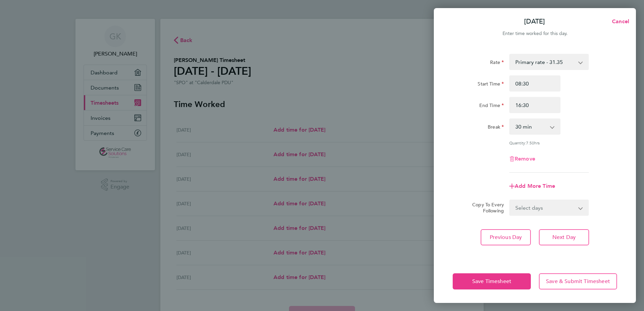 The height and width of the screenshot is (311, 644). Describe the element at coordinates (549, 143) in the screenshot. I see `div: Quantity: hrs` at that location.